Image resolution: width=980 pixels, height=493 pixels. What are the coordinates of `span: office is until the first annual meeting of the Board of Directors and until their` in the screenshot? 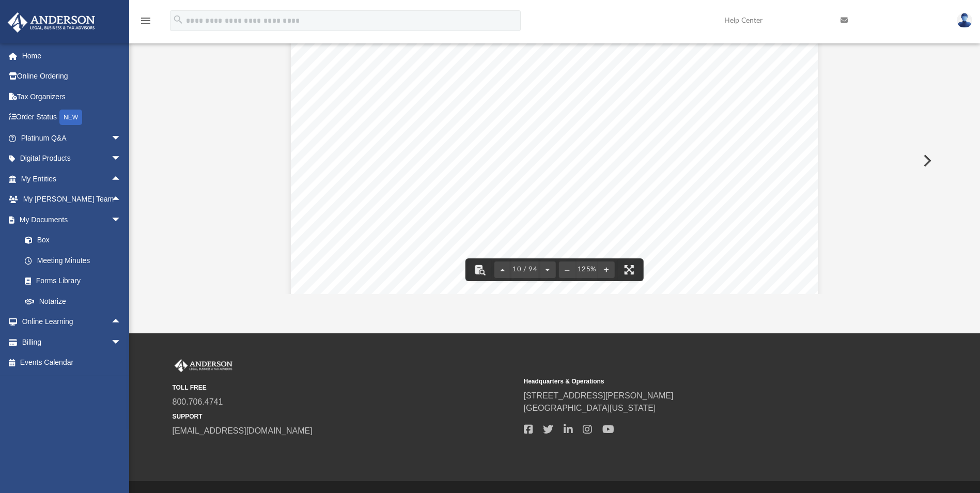 It's located at (555, 160).